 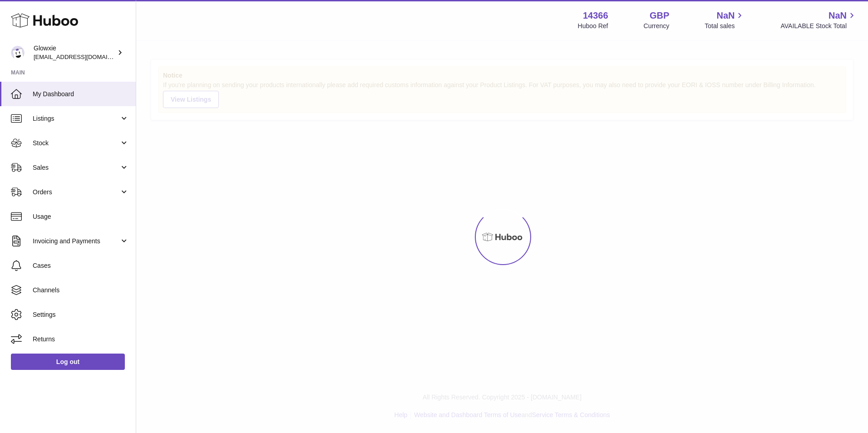 I want to click on span: AVAILABLE Stock Total, so click(x=818, y=26).